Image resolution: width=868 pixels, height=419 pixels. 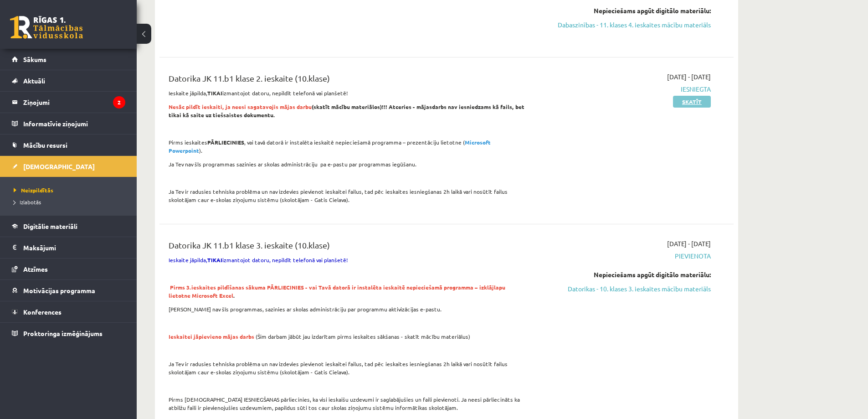 I want to click on div: Datorika JK 11.b1 klase 2. ieskaite (10.klase), so click(x=347, y=80).